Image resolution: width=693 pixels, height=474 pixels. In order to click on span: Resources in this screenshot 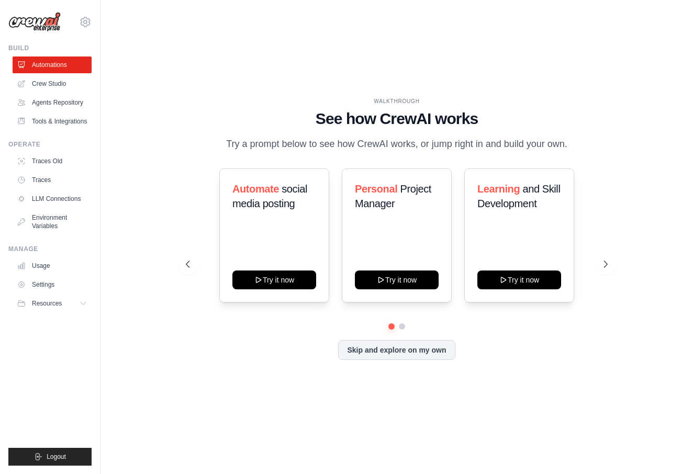, I will do `click(47, 304)`.